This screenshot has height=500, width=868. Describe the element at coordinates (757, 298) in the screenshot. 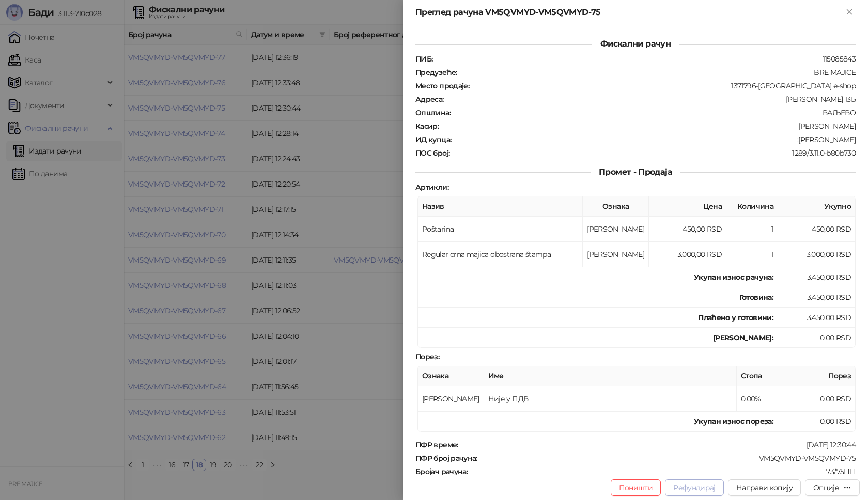

I see `strong: Готовина :` at that location.